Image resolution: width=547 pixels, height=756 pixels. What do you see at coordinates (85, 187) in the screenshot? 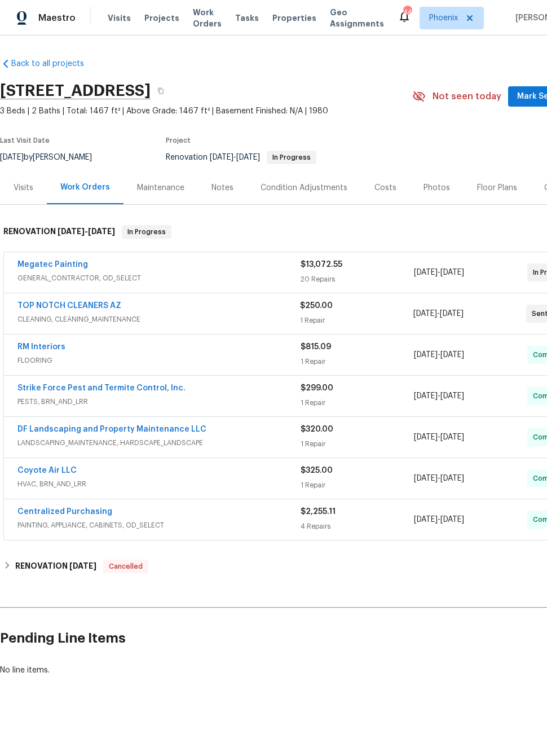
I see `div: Work Orders` at bounding box center [85, 187].